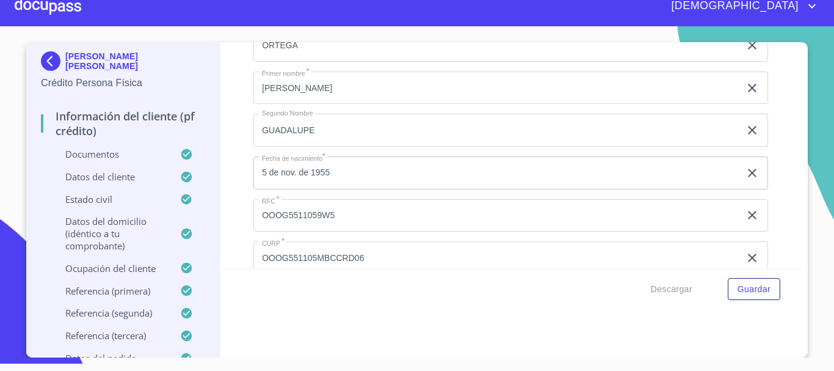  I want to click on span: Descargar, so click(672, 289).